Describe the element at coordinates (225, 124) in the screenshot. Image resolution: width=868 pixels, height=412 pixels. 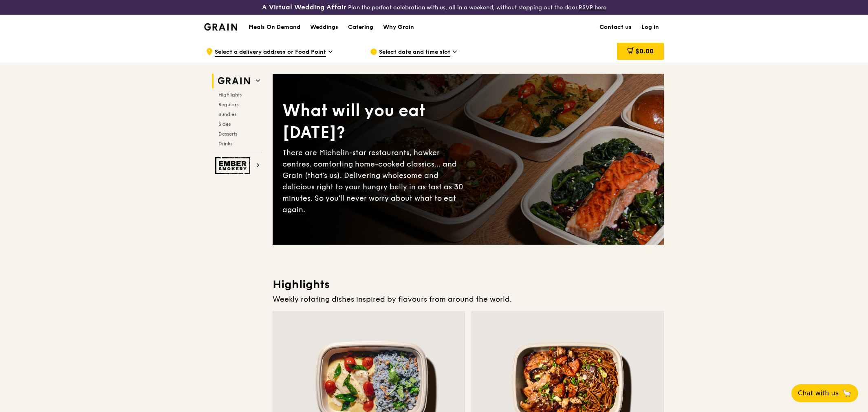
I see `span: Sides` at that location.